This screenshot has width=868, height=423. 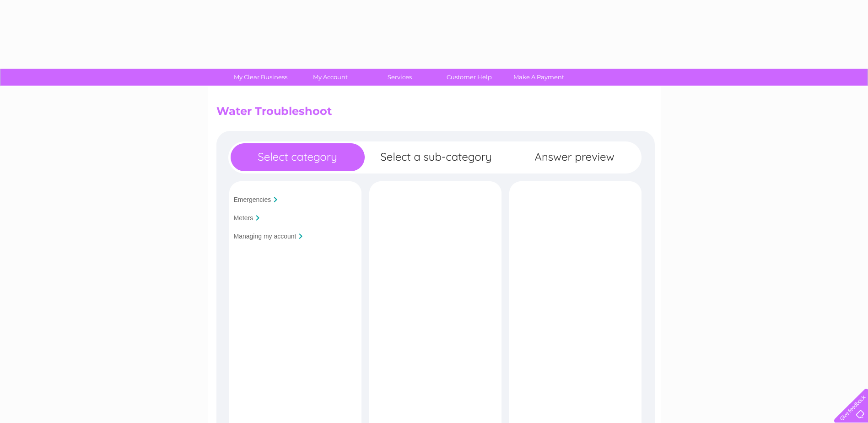 What do you see at coordinates (260, 77) in the screenshot?
I see `a: My Clear Business` at bounding box center [260, 77].